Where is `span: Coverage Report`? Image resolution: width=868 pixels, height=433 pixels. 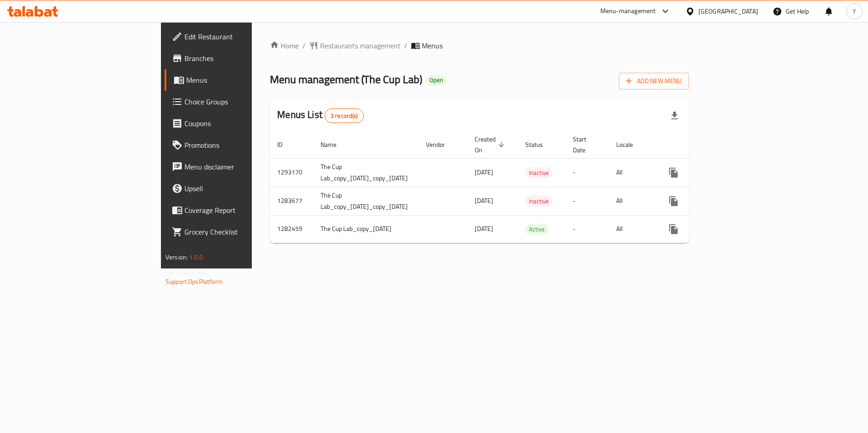 span: Coverage Report is located at coordinates (242, 210).